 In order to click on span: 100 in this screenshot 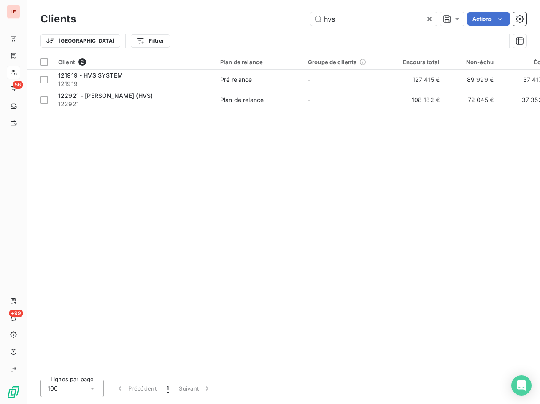, I will do `click(53, 389)`.